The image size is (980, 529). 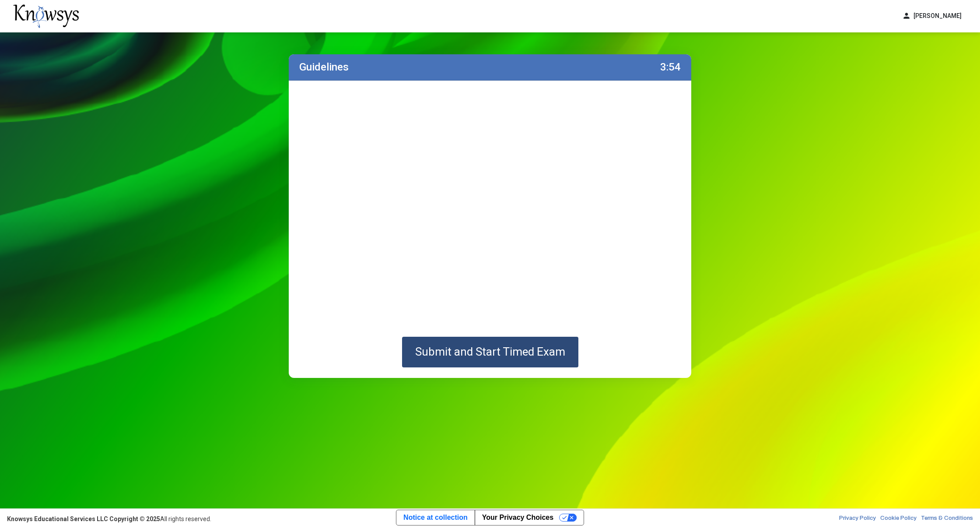 I want to click on div: All rights reserved., so click(x=109, y=519).